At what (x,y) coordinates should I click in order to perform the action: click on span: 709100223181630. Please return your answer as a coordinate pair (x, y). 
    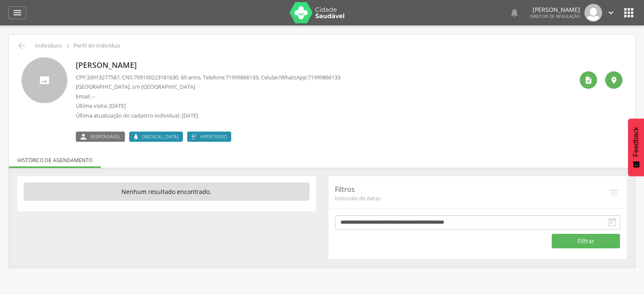
    Looking at the image, I should click on (156, 77).